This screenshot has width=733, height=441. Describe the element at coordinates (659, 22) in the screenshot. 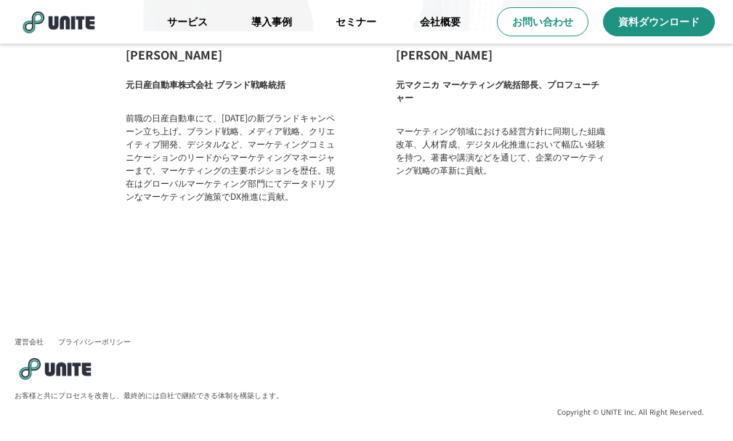

I see `p: 資料ダウンロード` at that location.